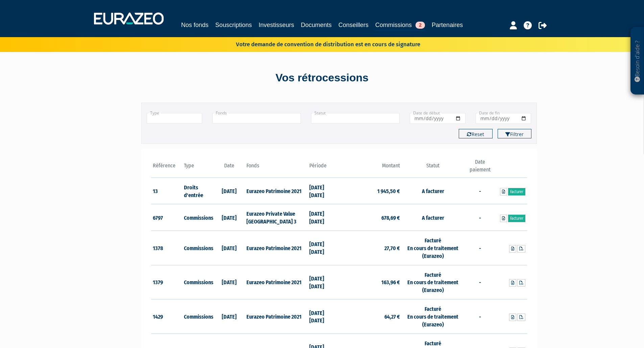 The height and width of the screenshot is (348, 644). I want to click on a: Nos fonds, so click(195, 25).